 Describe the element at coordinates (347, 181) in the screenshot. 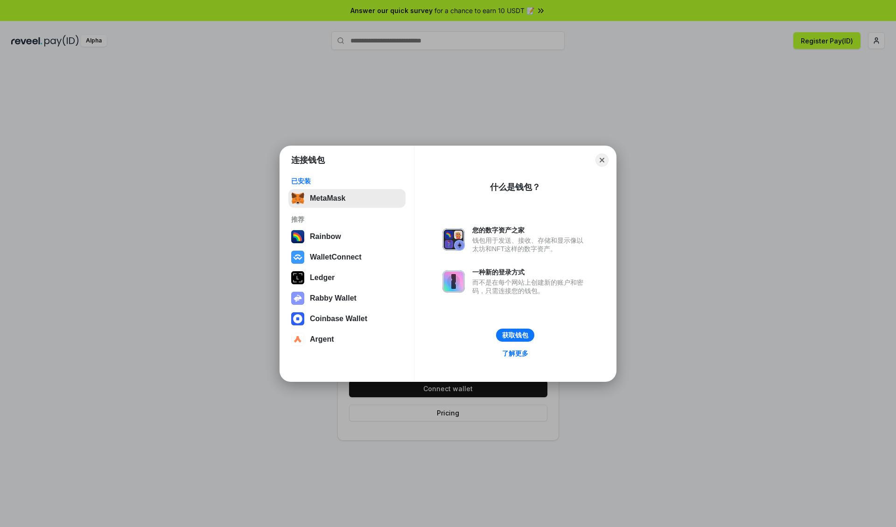

I see `div: 已安装` at that location.